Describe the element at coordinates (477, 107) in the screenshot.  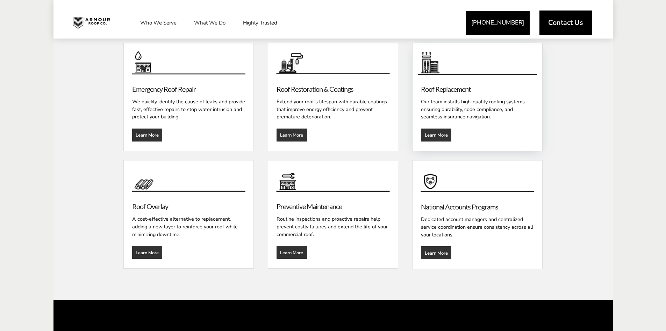
I see `div: Our team installs high-quality roofing systems ensuring durability, code compliance, and seamless...` at that location.